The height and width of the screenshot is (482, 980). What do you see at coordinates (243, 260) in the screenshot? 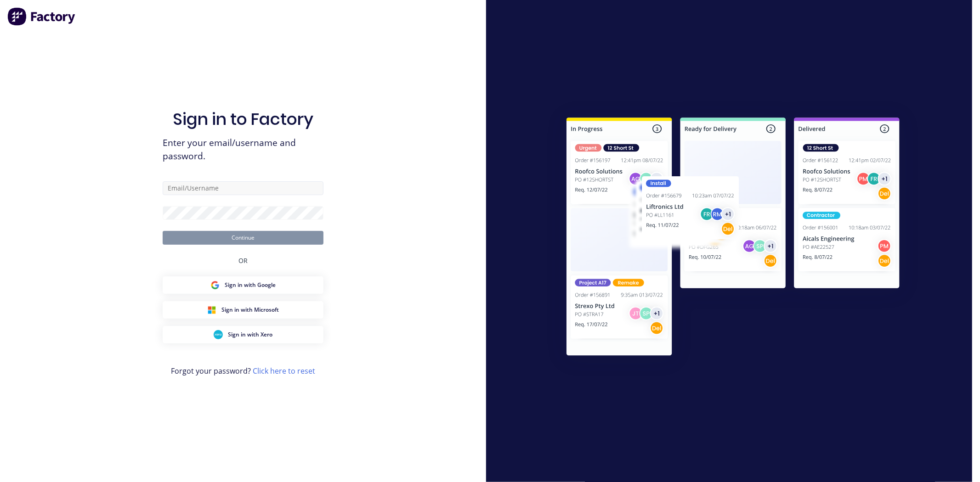
I see `div: OR` at bounding box center [243, 260].